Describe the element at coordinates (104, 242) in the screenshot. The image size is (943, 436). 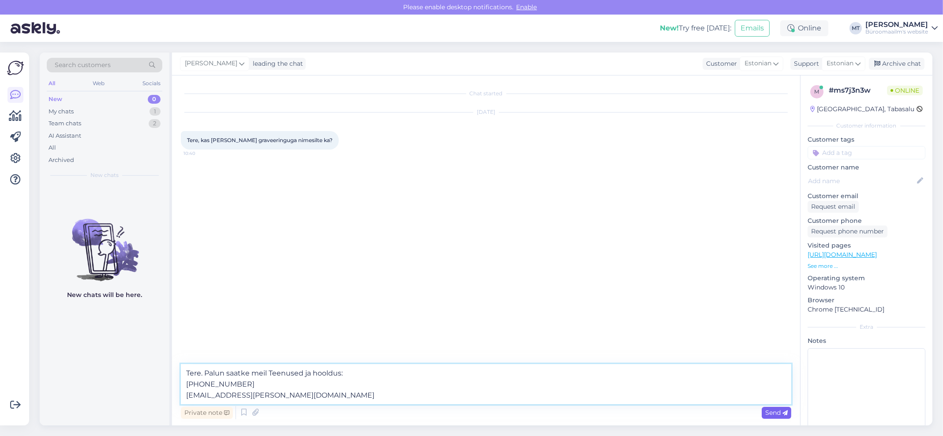
I see `img: No chats` at that location.